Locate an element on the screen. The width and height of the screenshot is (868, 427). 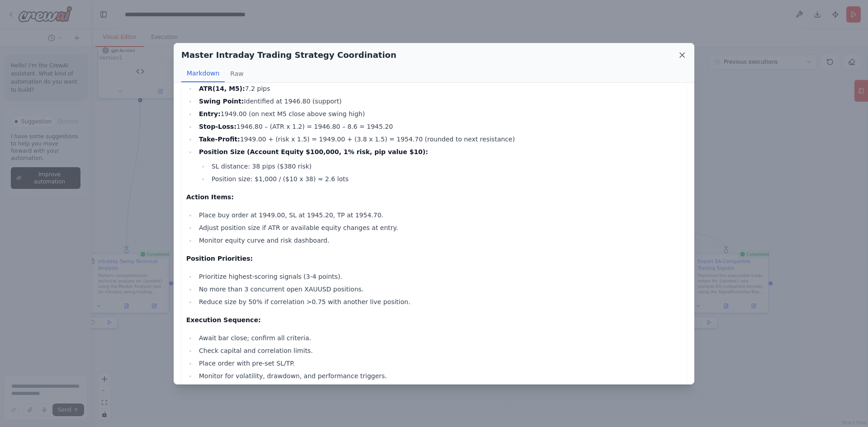
button: Markdown is located at coordinates (202, 74).